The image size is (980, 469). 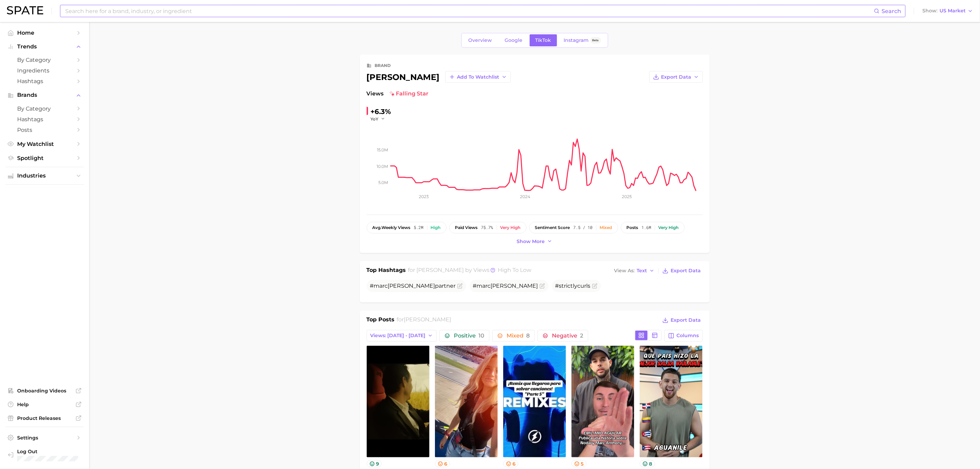 What do you see at coordinates (423, 196) in the screenshot?
I see `tspan: 2023` at bounding box center [423, 196].